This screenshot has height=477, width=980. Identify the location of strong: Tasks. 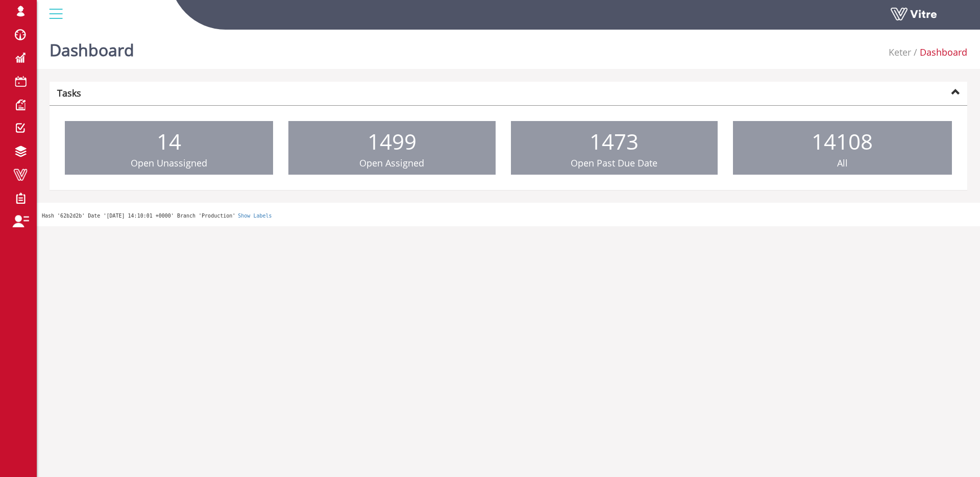
(69, 93).